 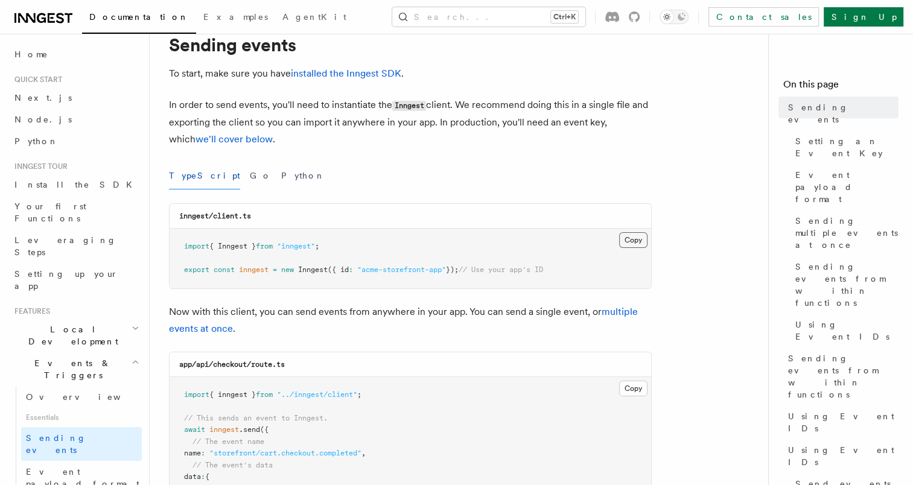 What do you see at coordinates (764, 17) in the screenshot?
I see `a: Contact sales` at bounding box center [764, 17].